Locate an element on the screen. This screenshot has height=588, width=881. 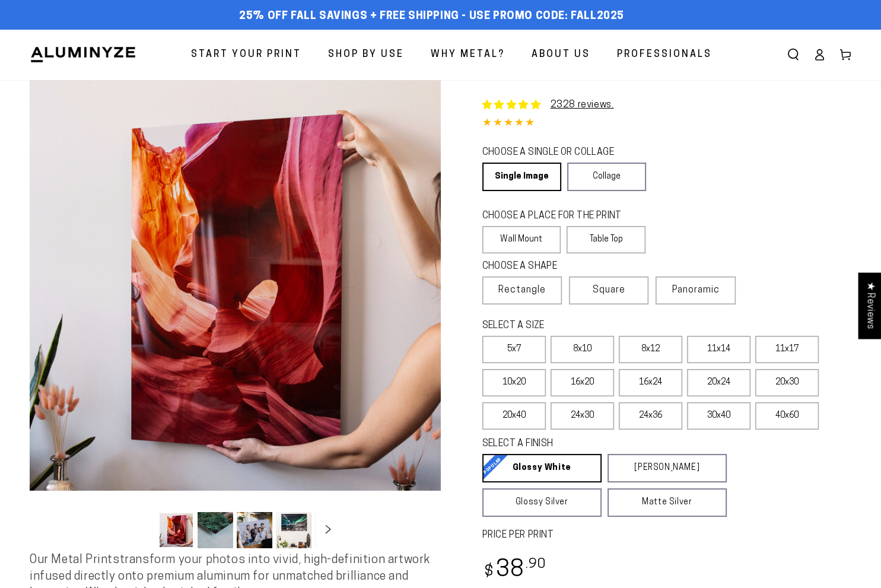
a: Shop By Use is located at coordinates (366, 55).